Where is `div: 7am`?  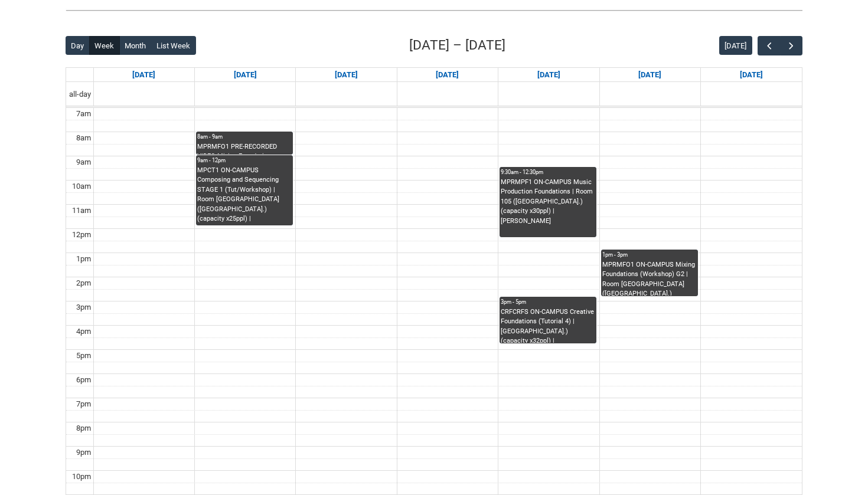
div: 7am is located at coordinates (83, 114).